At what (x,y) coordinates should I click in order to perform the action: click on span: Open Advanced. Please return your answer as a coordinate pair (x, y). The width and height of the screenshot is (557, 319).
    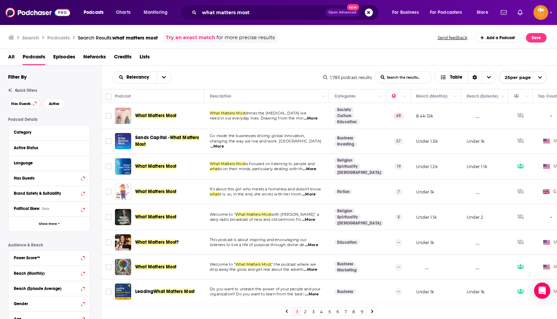
    Looking at the image, I should click on (342, 12).